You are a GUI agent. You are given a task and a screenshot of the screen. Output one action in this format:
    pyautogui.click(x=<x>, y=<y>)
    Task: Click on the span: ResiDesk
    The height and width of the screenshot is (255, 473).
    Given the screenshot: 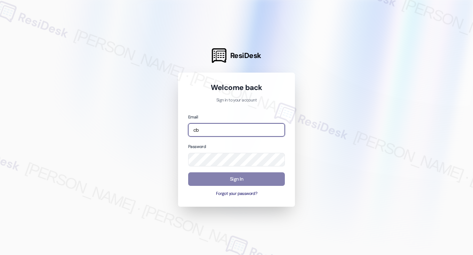 What is the action you would take?
    pyautogui.click(x=246, y=56)
    